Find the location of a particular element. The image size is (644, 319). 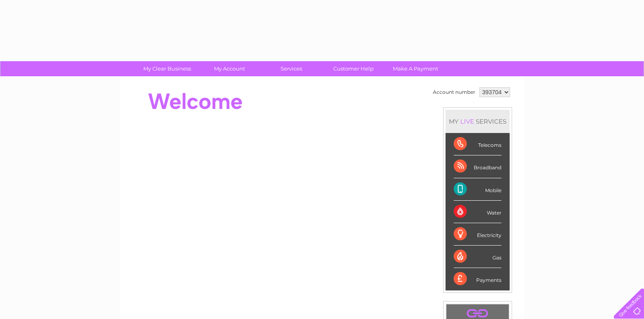

div: Gas is located at coordinates (477, 257).